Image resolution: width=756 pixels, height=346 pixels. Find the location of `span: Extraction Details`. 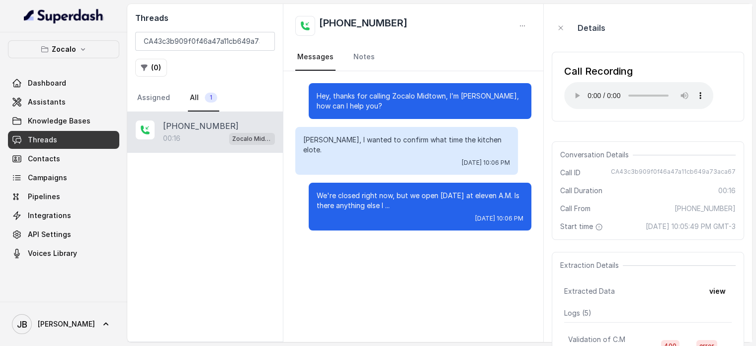

span: Extraction Details is located at coordinates (592, 265).